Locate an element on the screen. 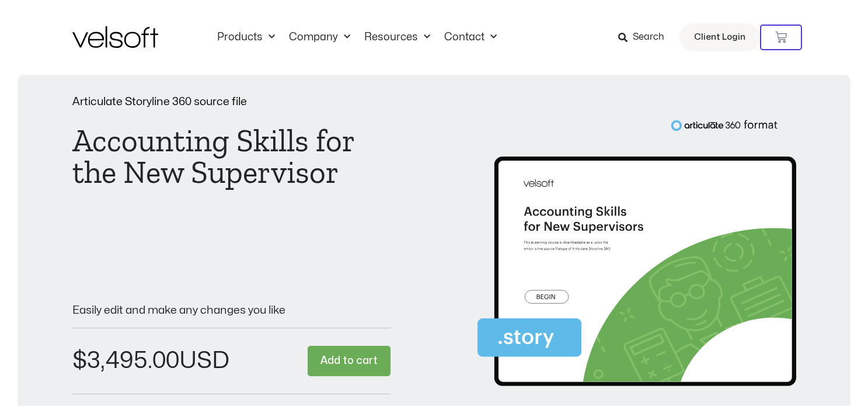 The image size is (868, 406). span: Client Login is located at coordinates (720, 37).